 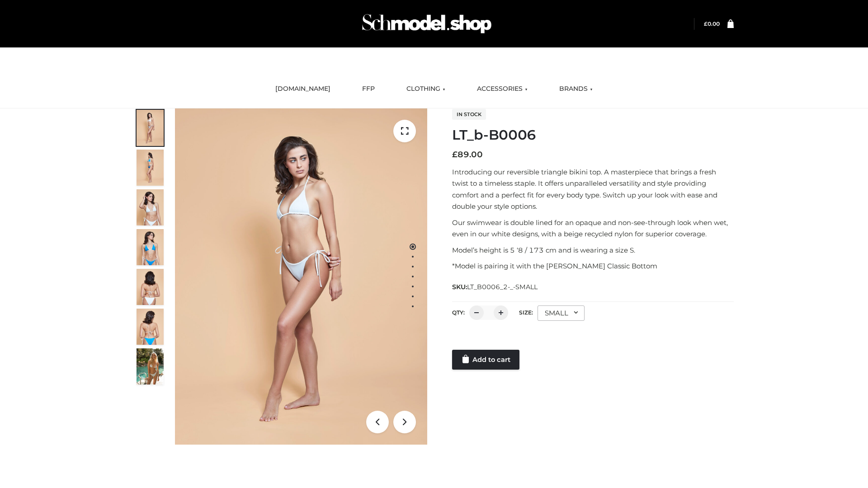 I want to click on h1: LT_b-B0006, so click(x=592, y=135).